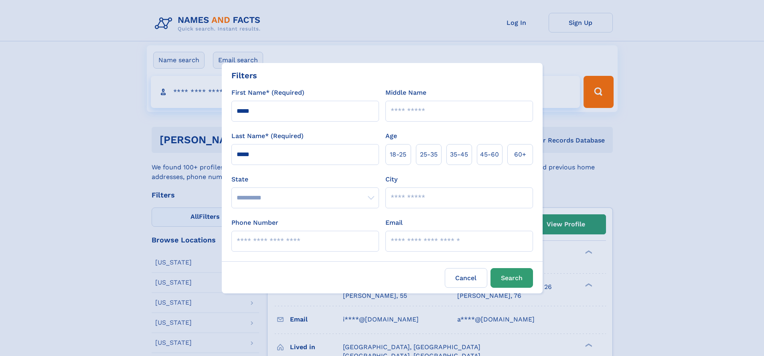 This screenshot has width=764, height=356. Describe the element at coordinates (406, 93) in the screenshot. I see `label: Middle Name` at that location.